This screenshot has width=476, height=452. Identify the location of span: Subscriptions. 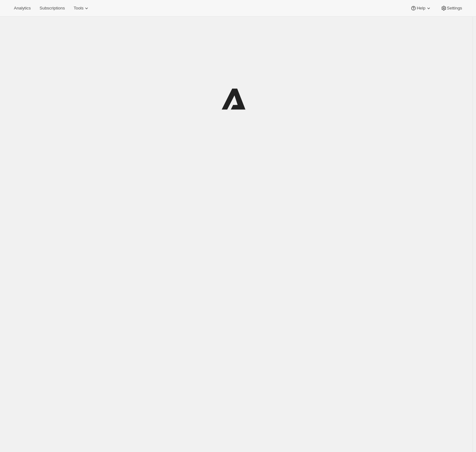
(52, 8).